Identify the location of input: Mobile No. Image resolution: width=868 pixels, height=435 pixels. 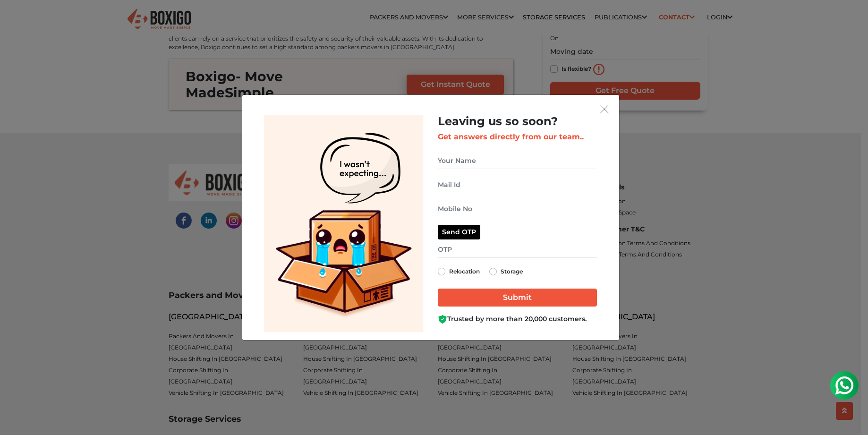
(517, 209).